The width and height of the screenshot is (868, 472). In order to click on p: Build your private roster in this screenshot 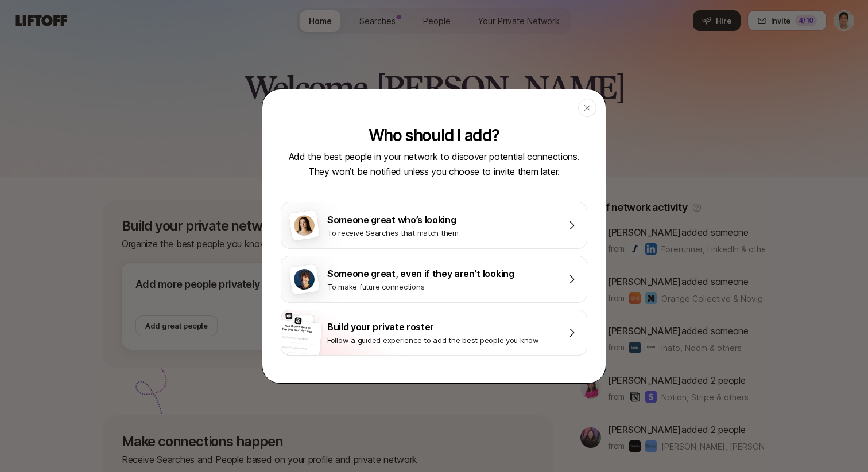, I will do `click(442, 327)`.